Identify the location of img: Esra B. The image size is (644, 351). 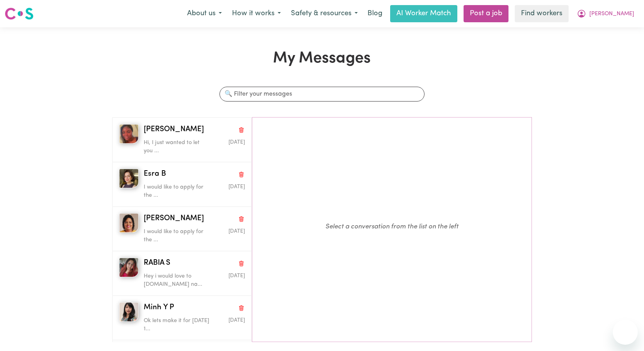
(129, 179).